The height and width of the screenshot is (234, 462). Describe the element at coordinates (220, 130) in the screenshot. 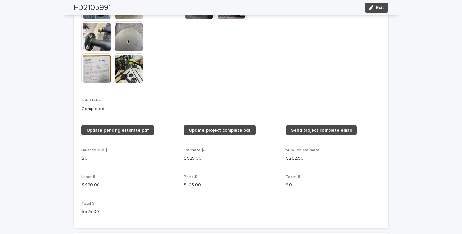

I see `a: Update project complete pdf` at that location.